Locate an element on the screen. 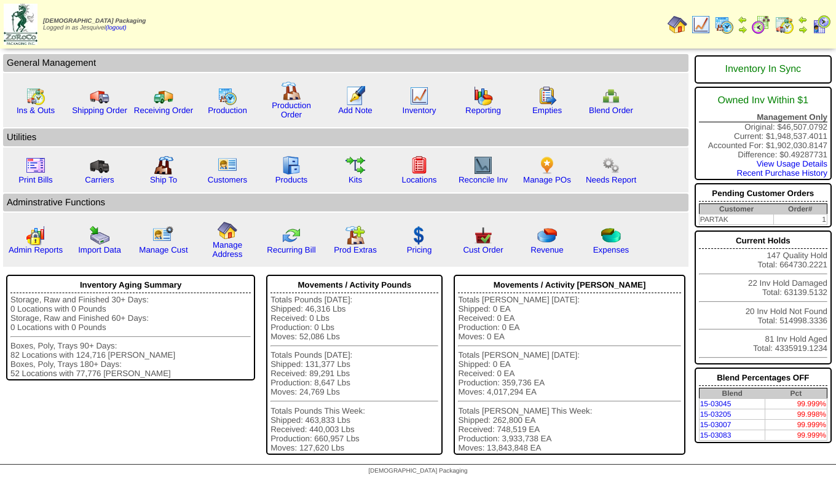 The image size is (836, 488). a: Expenses is located at coordinates (611, 250).